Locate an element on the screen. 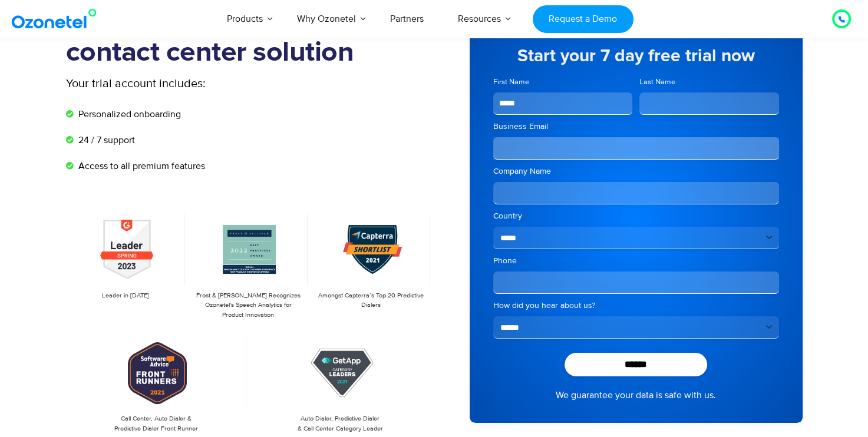 The height and width of the screenshot is (437, 868). label: How did you hear about us? is located at coordinates (636, 306).